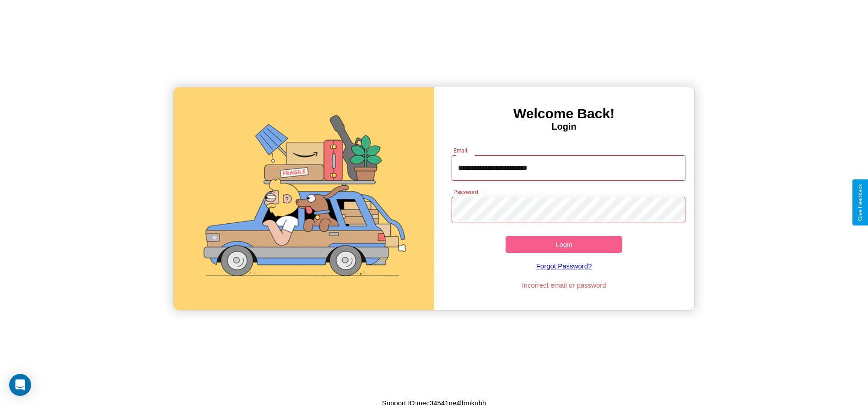 Image resolution: width=868 pixels, height=405 pixels. What do you see at coordinates (460, 150) in the screenshot?
I see `label: Email` at bounding box center [460, 150].